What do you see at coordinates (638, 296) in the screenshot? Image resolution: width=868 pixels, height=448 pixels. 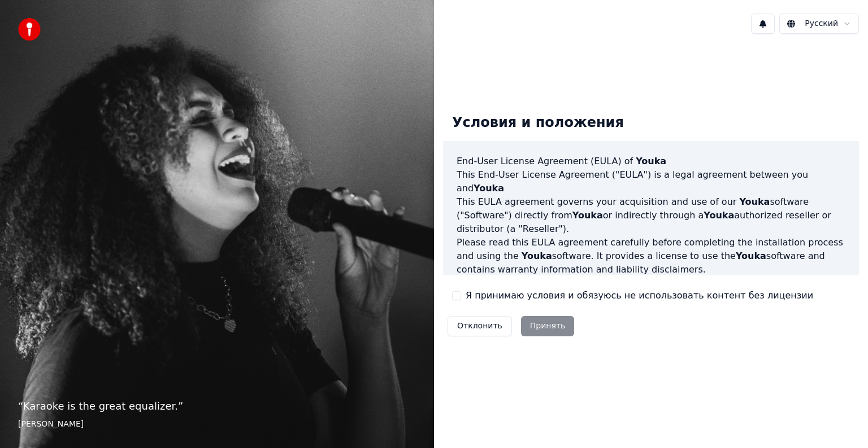 I see `label: Я принимаю условия и обязуюсь не использовать контент без лицензии` at bounding box center [638, 296].